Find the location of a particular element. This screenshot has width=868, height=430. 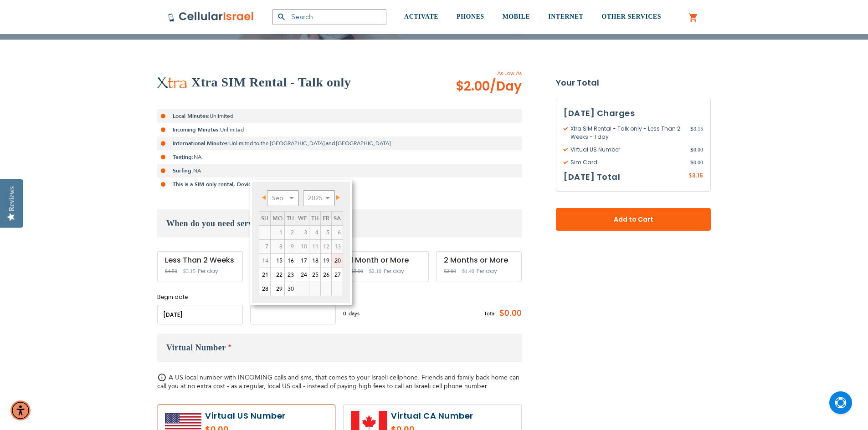

select: Select year is located at coordinates (319, 198).